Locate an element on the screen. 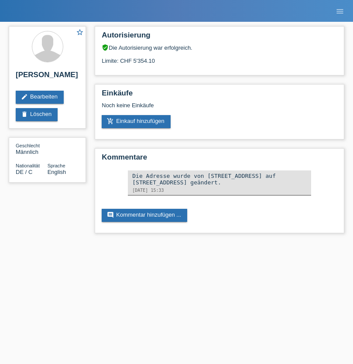 This screenshot has width=353, height=364. i: menu is located at coordinates (340, 11).